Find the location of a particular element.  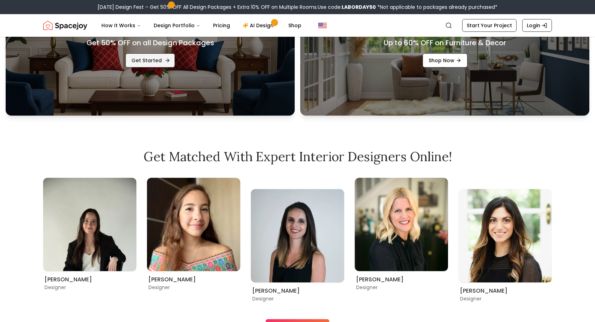

nav: Main is located at coordinates (201, 25).